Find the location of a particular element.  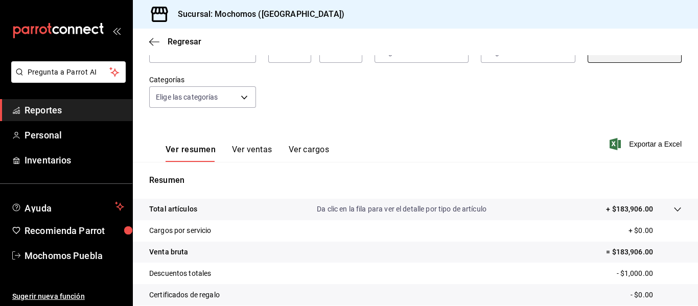

span: Reportes is located at coordinates (74, 110).